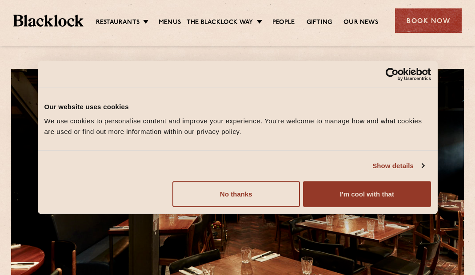 This screenshot has height=275, width=475. What do you see at coordinates (319, 23) in the screenshot?
I see `a: Gifting` at bounding box center [319, 23].